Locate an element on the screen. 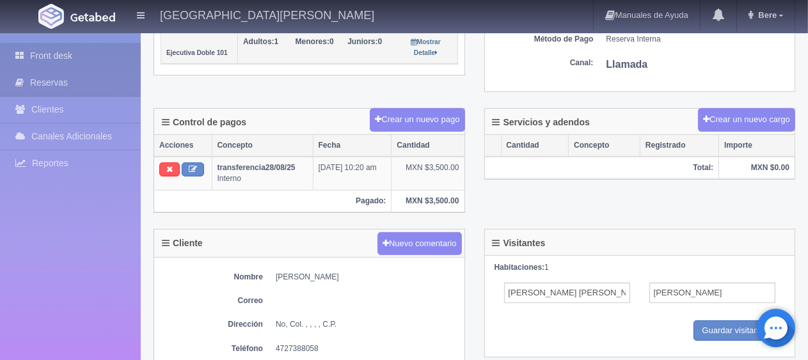 The height and width of the screenshot is (360, 808). input: Nombre del Adulto is located at coordinates (567, 293).